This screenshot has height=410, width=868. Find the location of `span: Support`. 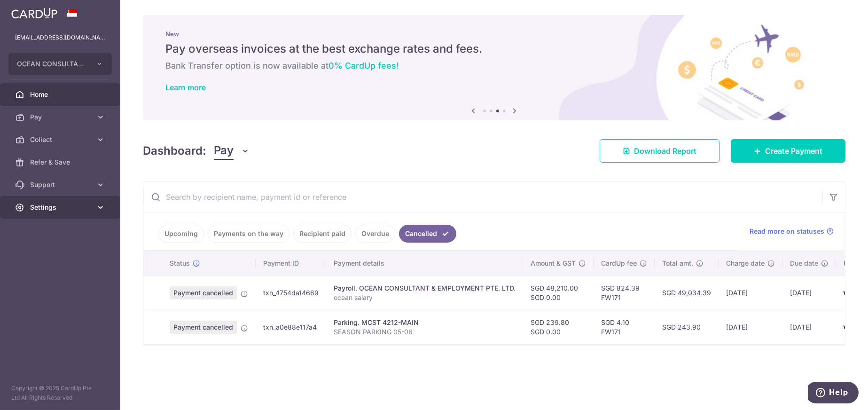

span: Support is located at coordinates (61, 185).